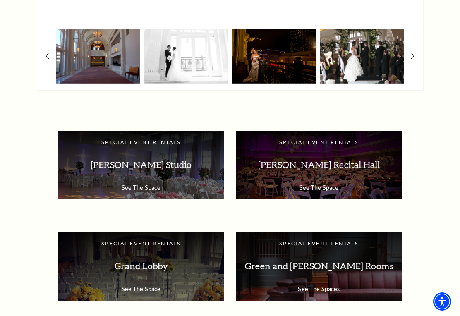  Describe the element at coordinates (274, 56) in the screenshot. I see `img: A couple in formal attire embraces on a balcony at night, with city lights and a festive atmosphe...` at that location.